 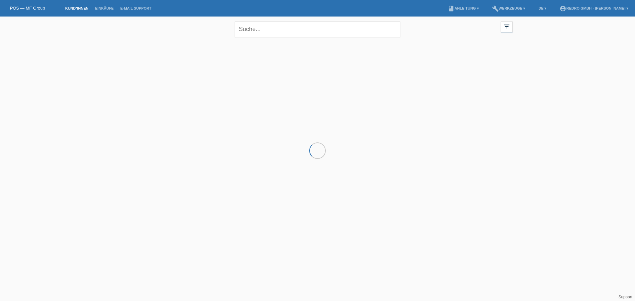 What do you see at coordinates (27, 8) in the screenshot?
I see `a: POS — MF Group` at bounding box center [27, 8].